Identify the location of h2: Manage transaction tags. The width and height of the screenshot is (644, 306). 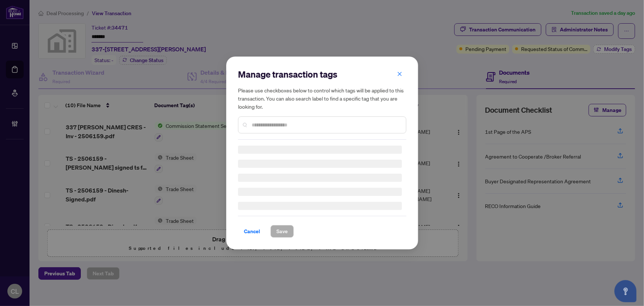
(322, 74).